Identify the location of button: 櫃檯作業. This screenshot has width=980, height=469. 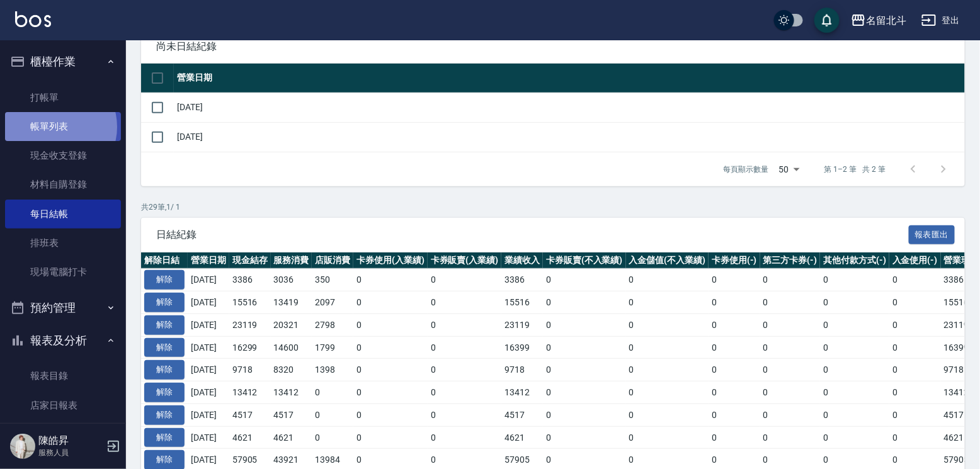
(63, 62).